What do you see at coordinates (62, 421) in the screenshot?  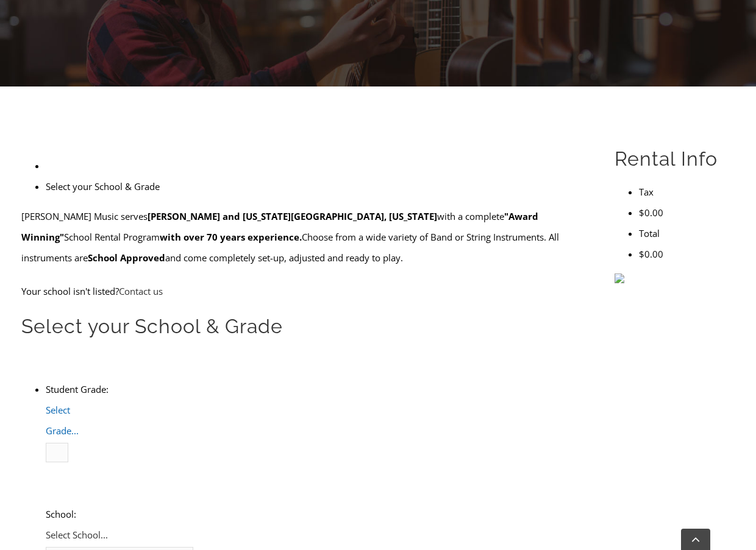 I see `span: Select Grade...` at bounding box center [62, 421].